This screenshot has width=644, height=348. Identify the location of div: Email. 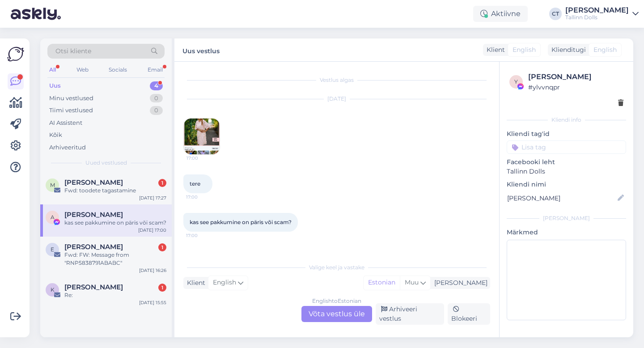
(155, 70).